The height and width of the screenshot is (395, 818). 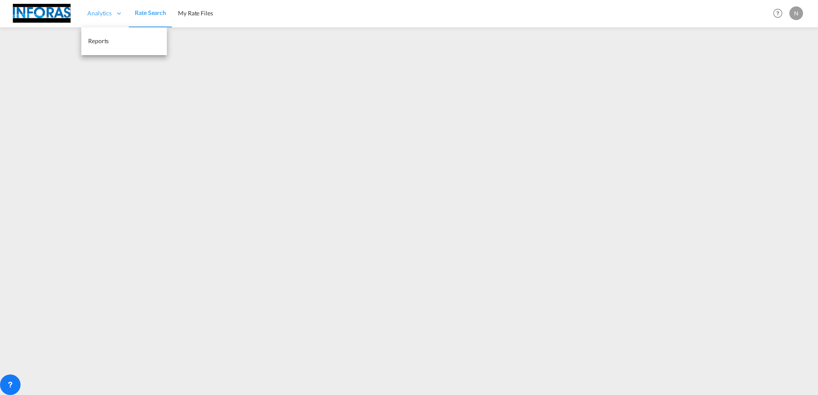 What do you see at coordinates (99, 13) in the screenshot?
I see `span: Analytics` at bounding box center [99, 13].